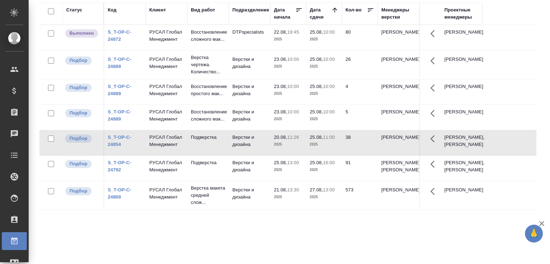 This screenshot has width=550, height=264. Describe the element at coordinates (329, 163) in the screenshot. I see `p: 16:00` at that location.